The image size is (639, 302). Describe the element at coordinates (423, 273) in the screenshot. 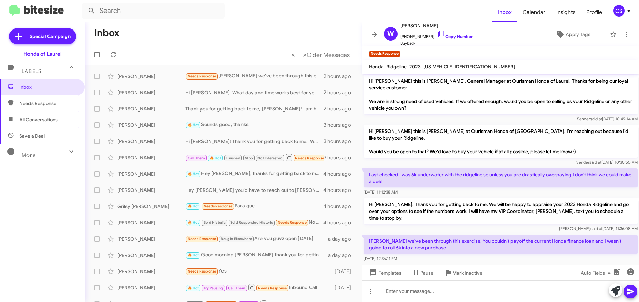

I see `button: Pause` at that location.